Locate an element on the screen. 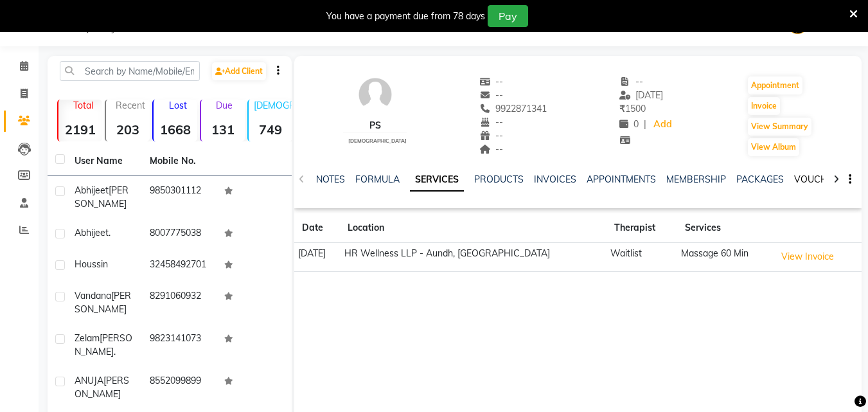 The image size is (868, 412). a: Add Client is located at coordinates (239, 72).